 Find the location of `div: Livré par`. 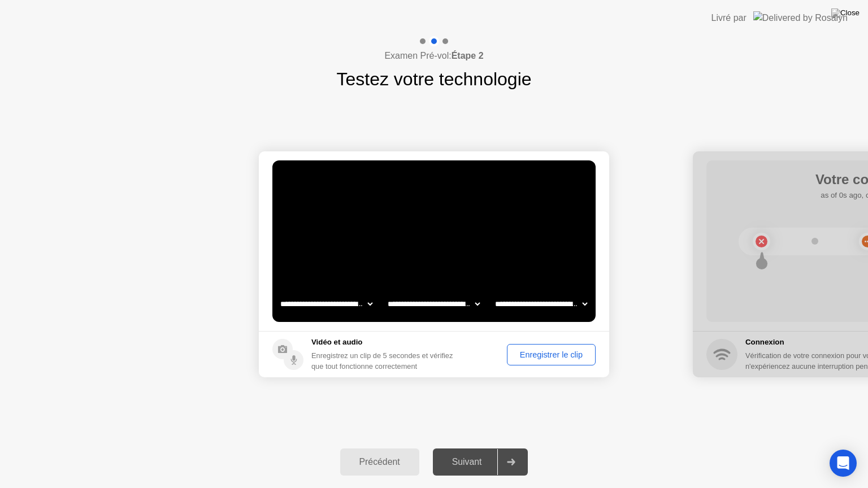

div: Livré par is located at coordinates (729, 18).